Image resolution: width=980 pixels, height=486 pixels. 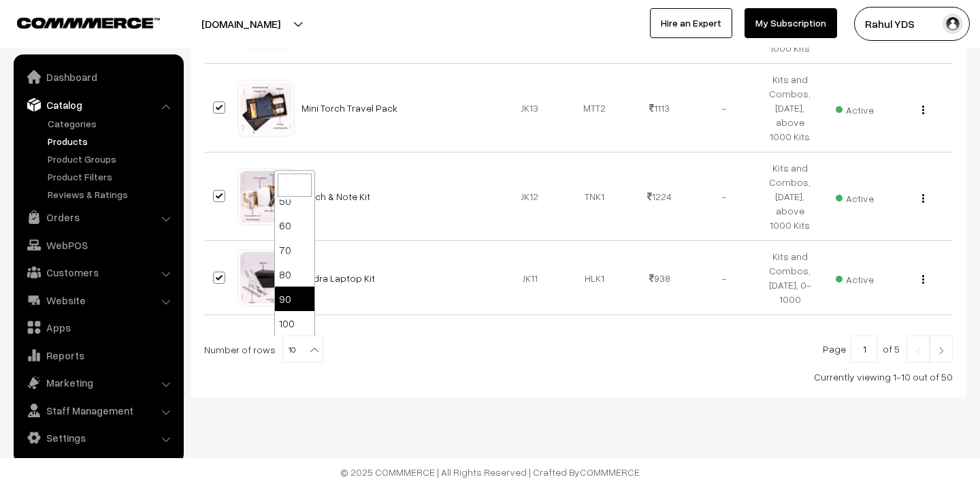 I want to click on li: 90, so click(x=295, y=299).